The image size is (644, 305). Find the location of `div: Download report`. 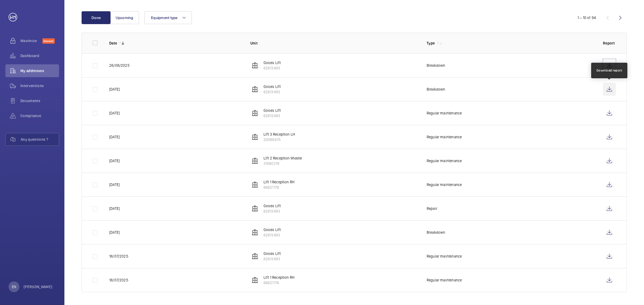

div: Download report is located at coordinates (609, 71).